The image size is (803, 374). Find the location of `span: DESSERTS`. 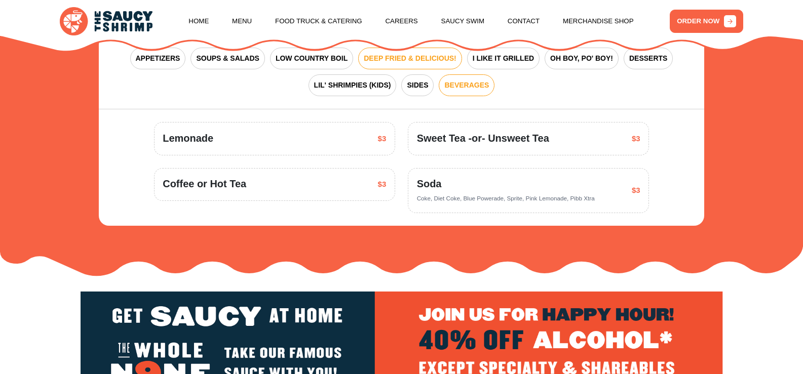

span: DESSERTS is located at coordinates (648, 58).